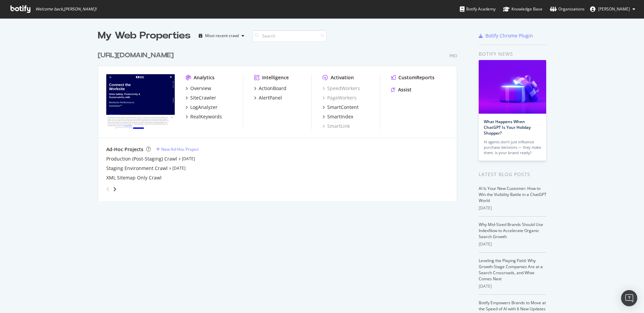 The height and width of the screenshot is (313, 644). Describe the element at coordinates (200, 97) in the screenshot. I see `a: SiteCrawler` at that location.